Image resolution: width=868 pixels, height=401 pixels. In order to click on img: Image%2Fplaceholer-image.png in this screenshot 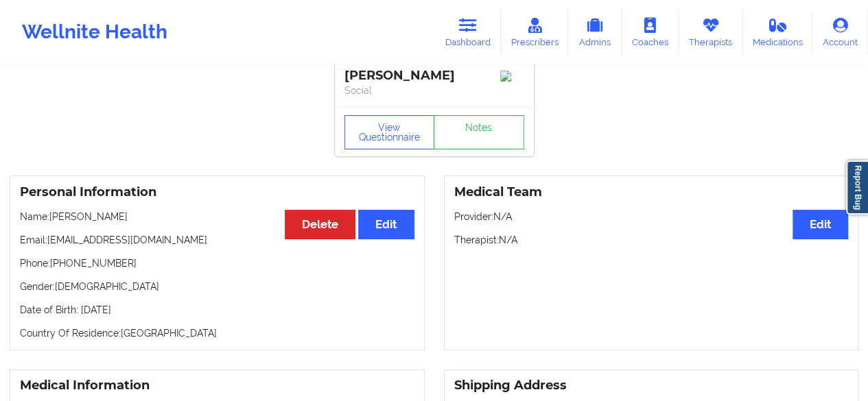, I will do `click(512, 76)`.